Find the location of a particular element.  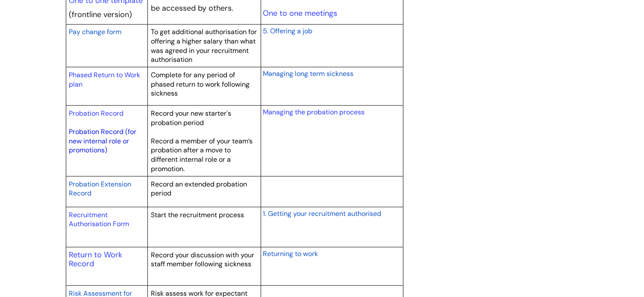

a: Probation Record is located at coordinates (96, 113).